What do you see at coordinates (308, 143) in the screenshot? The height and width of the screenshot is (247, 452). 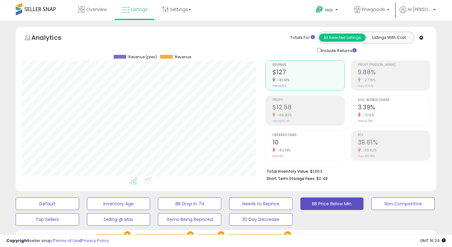 I see `h2: 10` at bounding box center [308, 143].